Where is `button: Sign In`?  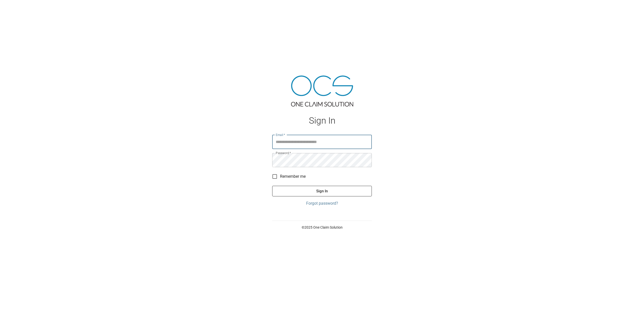 button: Sign In is located at coordinates (322, 191).